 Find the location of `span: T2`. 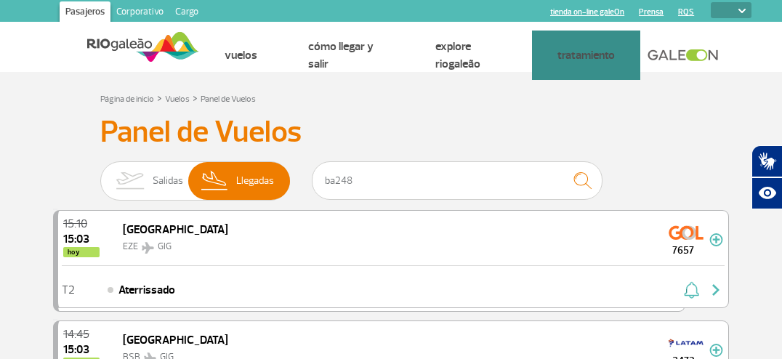

span: T2 is located at coordinates (68, 290).